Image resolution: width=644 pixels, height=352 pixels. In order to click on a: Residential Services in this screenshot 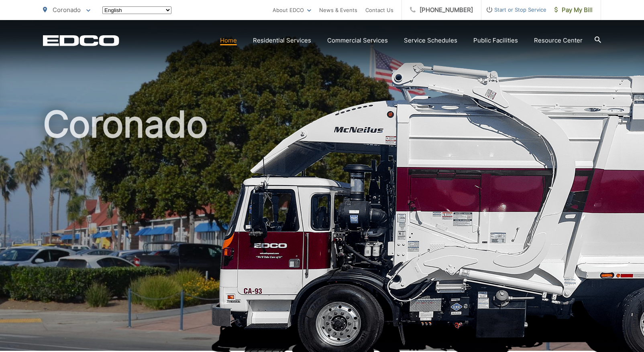, I will do `click(282, 40)`.